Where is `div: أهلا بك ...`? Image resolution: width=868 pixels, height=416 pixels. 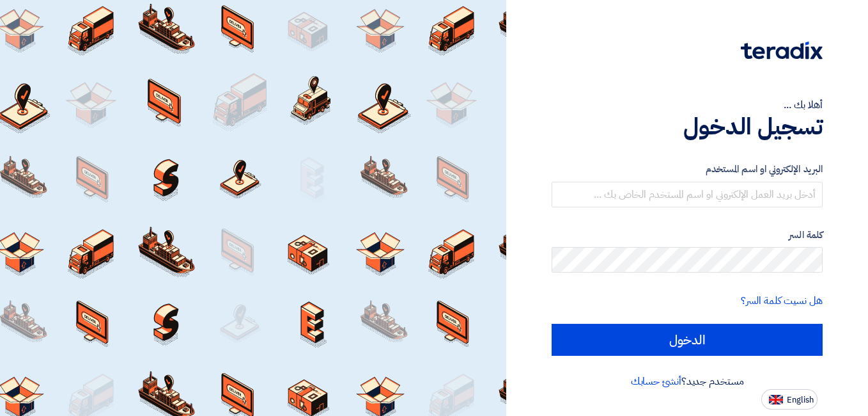
div: أهلا بك ... is located at coordinates (687, 105).